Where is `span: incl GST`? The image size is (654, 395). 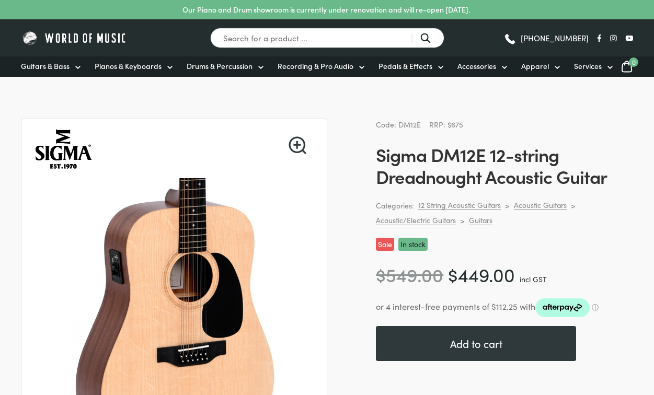
span: incl GST is located at coordinates (533, 279).